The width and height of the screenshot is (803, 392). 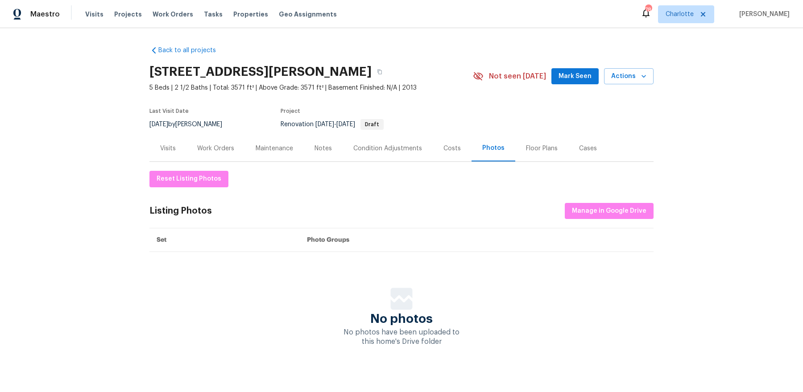 What do you see at coordinates (251, 14) in the screenshot?
I see `span: Properties` at bounding box center [251, 14].